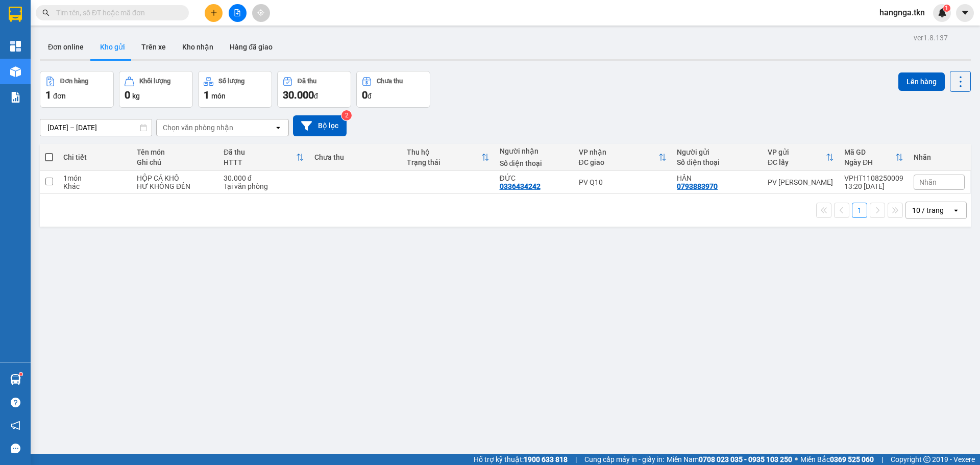 The height and width of the screenshot is (465, 980). I want to click on button: Chưa thu0đ, so click(393, 89).